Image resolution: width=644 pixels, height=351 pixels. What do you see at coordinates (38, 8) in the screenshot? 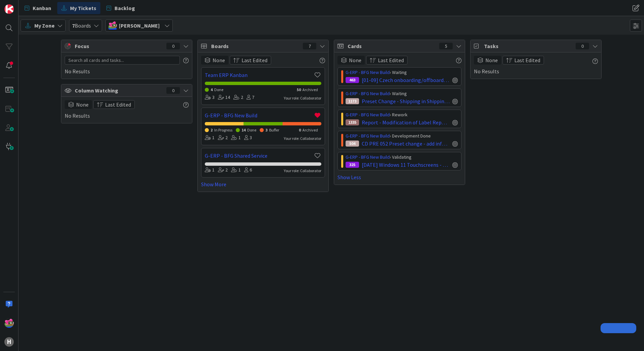
I see `a: Kanban` at bounding box center [38, 8].